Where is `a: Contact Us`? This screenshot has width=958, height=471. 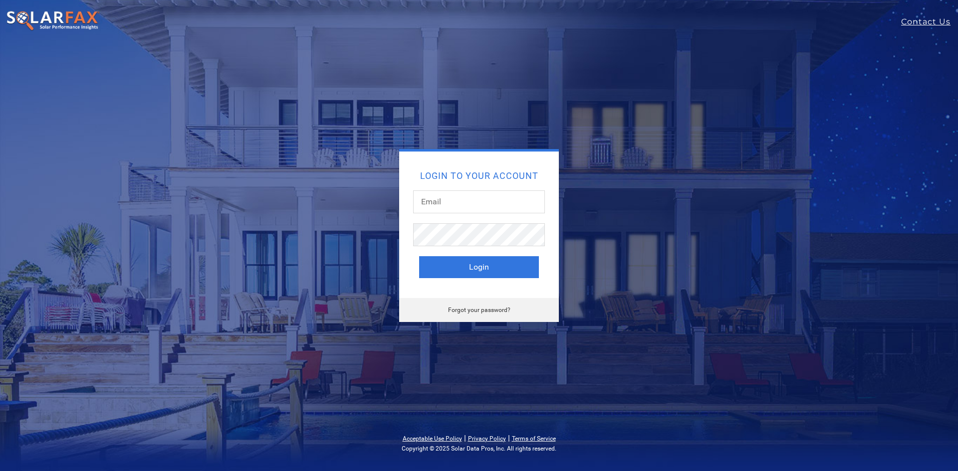 a: Contact Us is located at coordinates (929, 22).